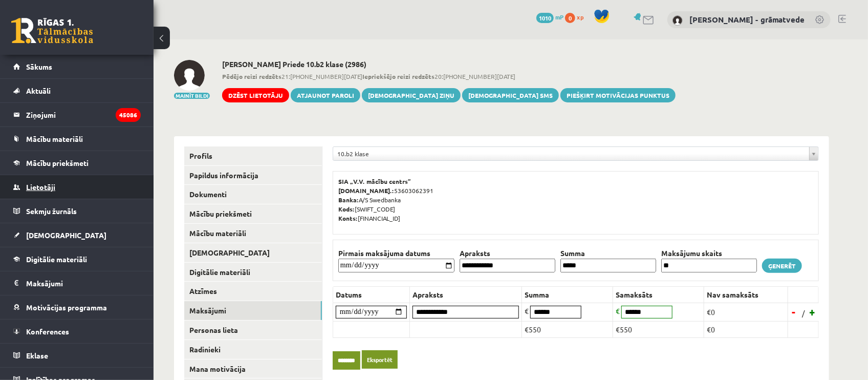 This screenshot has width=868, height=380. What do you see at coordinates (348, 218) in the screenshot?
I see `b: Konts:` at bounding box center [348, 218].